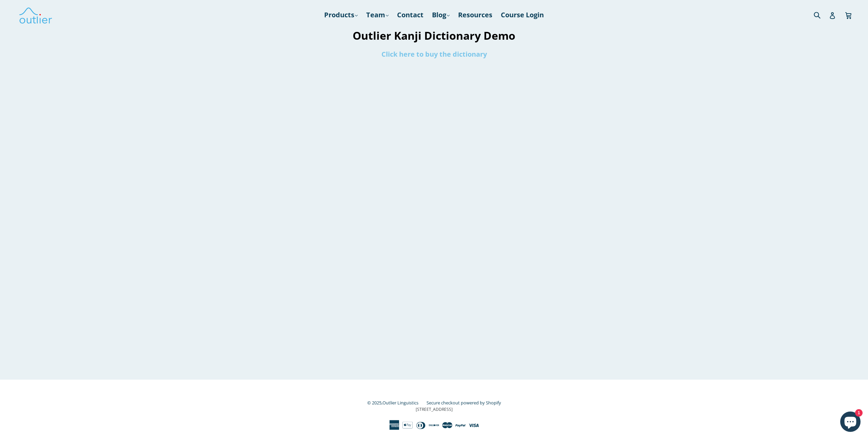 This screenshot has width=868, height=439. Describe the element at coordinates (377, 15) in the screenshot. I see `a: Team` at that location.